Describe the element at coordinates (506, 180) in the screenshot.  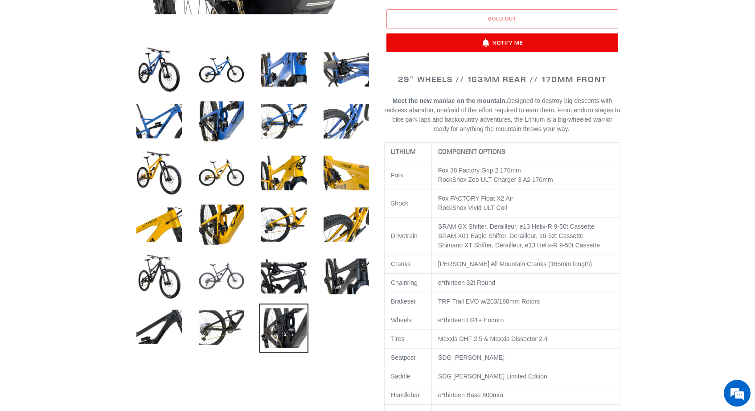
I see `span: Zeb ULT Charger 3 A2 170` at that location.